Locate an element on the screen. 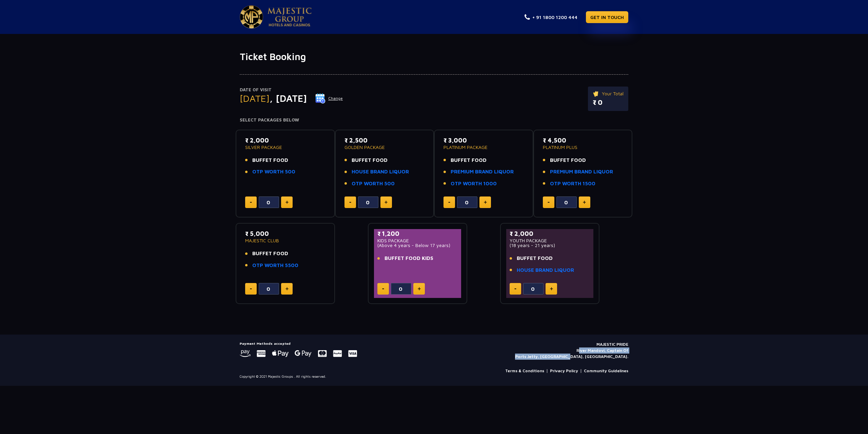 The width and height of the screenshot is (868, 434). p: SILVER PACKAGE is located at coordinates (285, 147).